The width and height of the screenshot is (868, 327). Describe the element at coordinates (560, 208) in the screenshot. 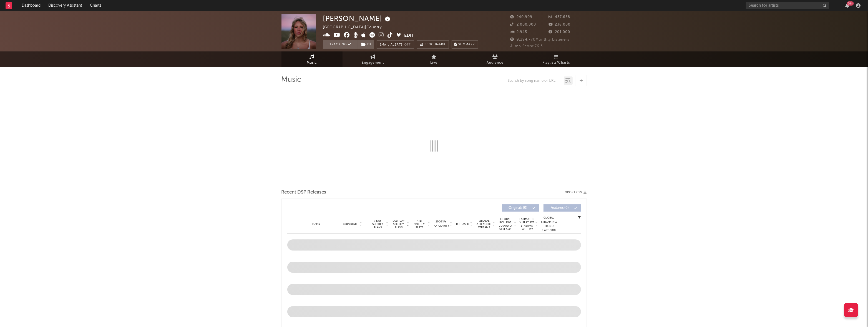

I see `span: Features ( 0 )` at that location.